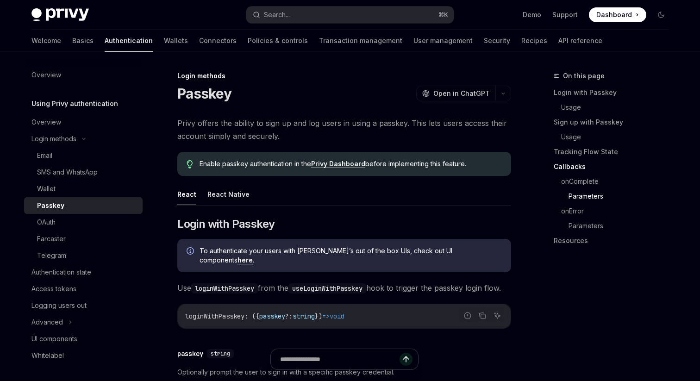 This screenshot has height=381, width=700. I want to click on a: Welcome, so click(46, 41).